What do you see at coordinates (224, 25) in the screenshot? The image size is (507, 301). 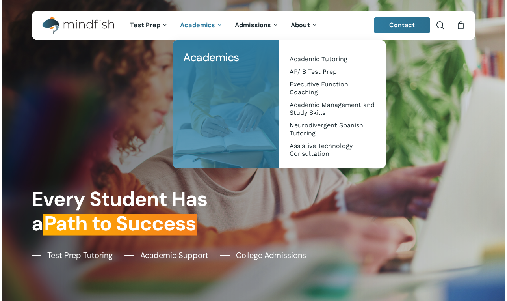 I see `nav: Main Menu` at bounding box center [224, 25].